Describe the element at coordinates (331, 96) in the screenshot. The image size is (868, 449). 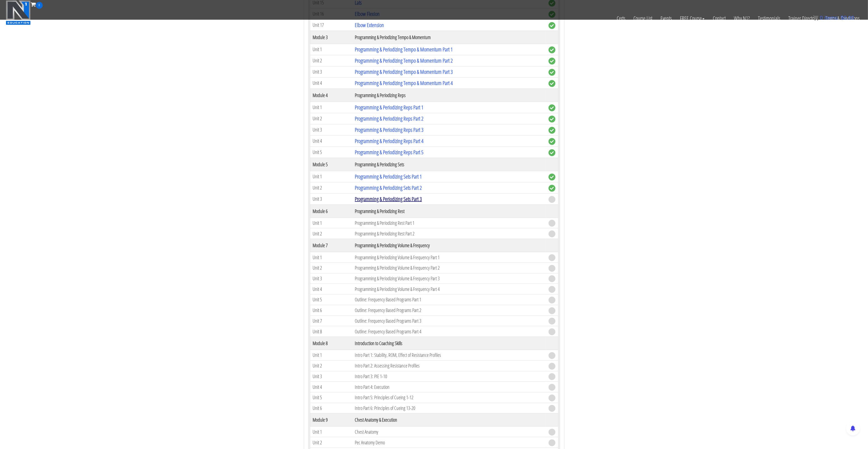
I see `th: Module 4` at that location.